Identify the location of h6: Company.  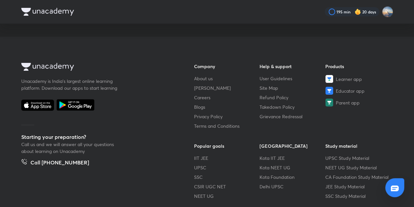
(227, 66).